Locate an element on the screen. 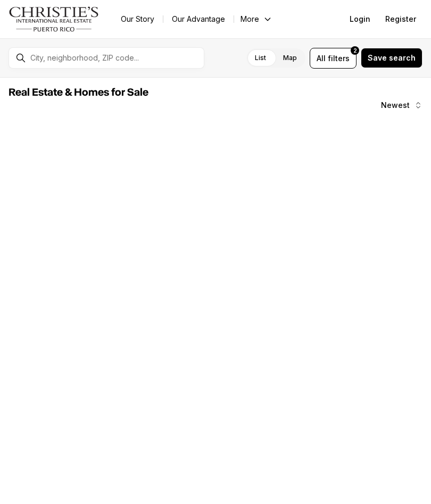 The height and width of the screenshot is (504, 431). button: More is located at coordinates (257, 19).